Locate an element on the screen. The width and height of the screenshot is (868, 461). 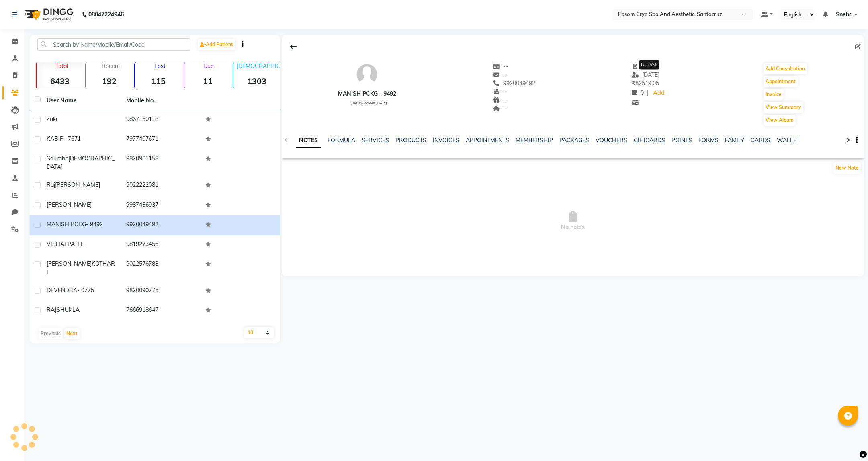
span: VISHAL is located at coordinates (57, 244).